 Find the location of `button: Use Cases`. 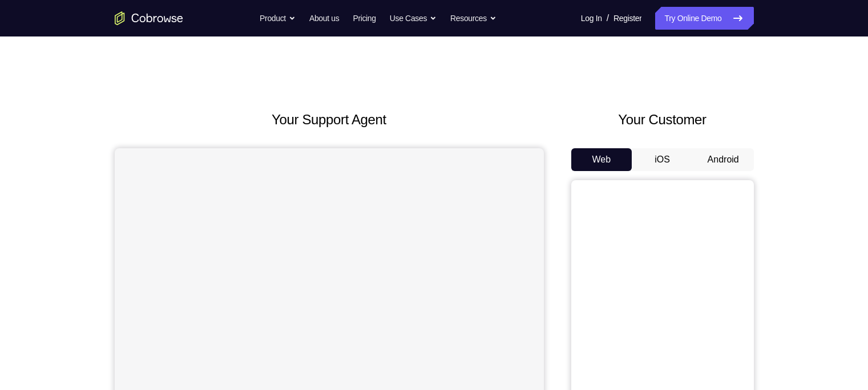

button: Use Cases is located at coordinates (413, 18).